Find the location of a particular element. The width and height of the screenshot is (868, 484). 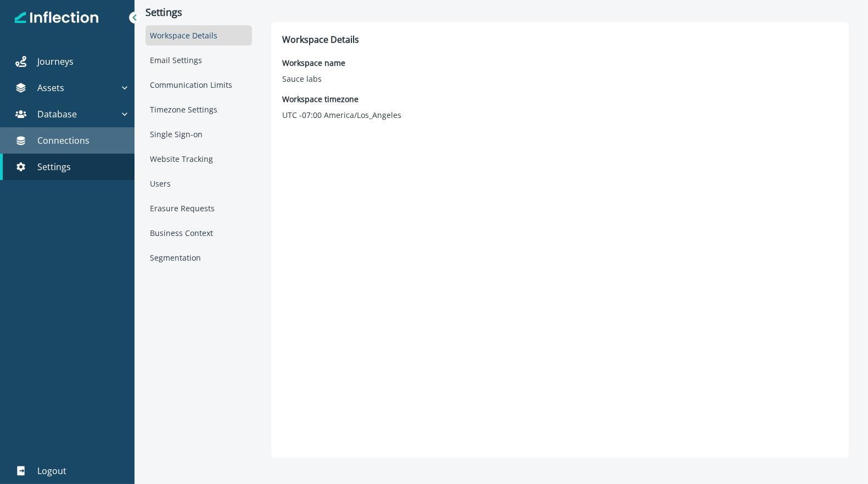

p: Journeys is located at coordinates (55, 61).